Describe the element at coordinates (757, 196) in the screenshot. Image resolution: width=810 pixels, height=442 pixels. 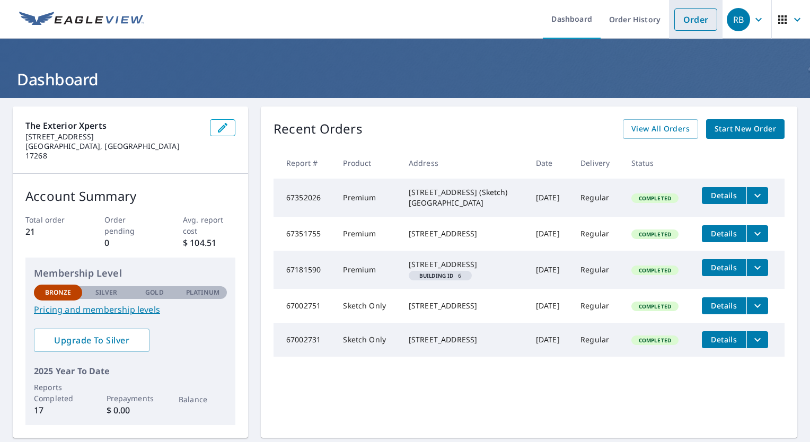
I see `button: filesDropdownBtn-67352026` at that location.